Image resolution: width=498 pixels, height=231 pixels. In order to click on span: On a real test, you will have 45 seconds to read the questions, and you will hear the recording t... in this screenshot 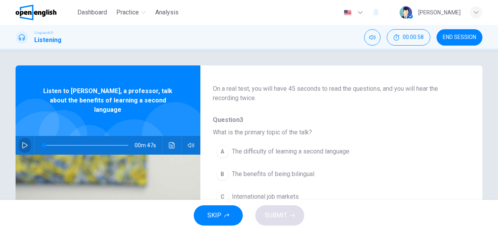, I will do `click(335, 93)`.